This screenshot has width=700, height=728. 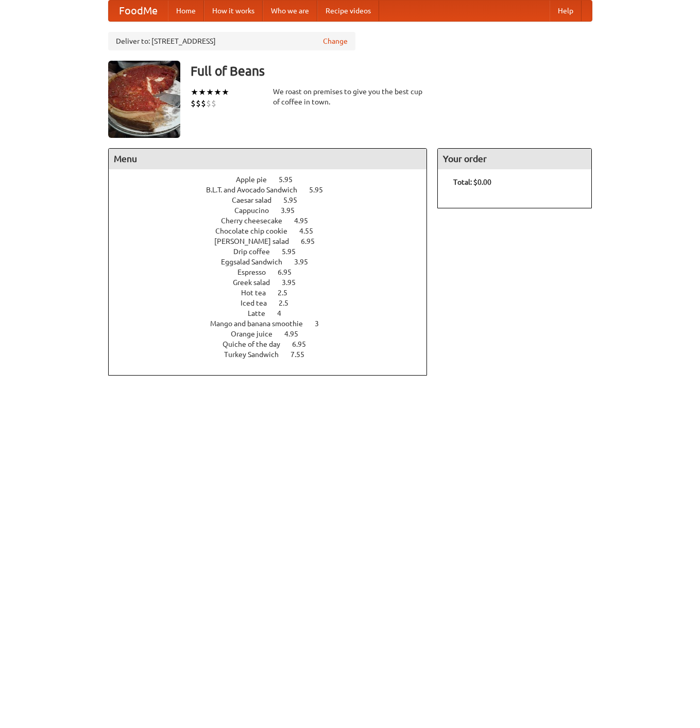 What do you see at coordinates (256, 272) in the screenshot?
I see `span: Espresso` at bounding box center [256, 272].